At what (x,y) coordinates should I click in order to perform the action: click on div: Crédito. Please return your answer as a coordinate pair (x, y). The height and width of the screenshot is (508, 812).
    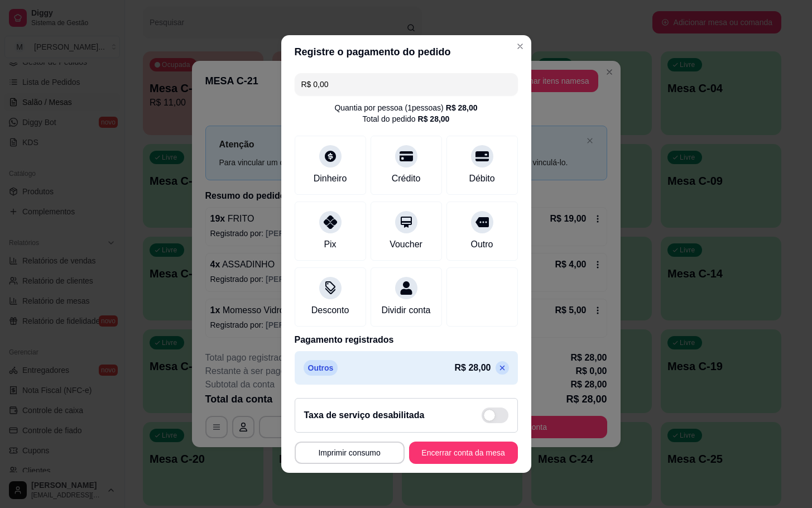
    Looking at the image, I should click on (406, 179).